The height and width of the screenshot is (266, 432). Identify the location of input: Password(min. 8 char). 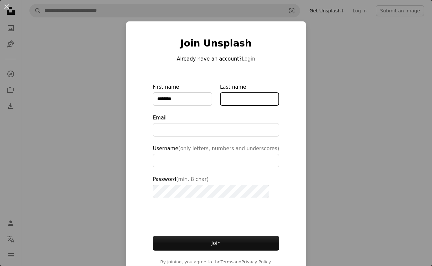
(211, 191).